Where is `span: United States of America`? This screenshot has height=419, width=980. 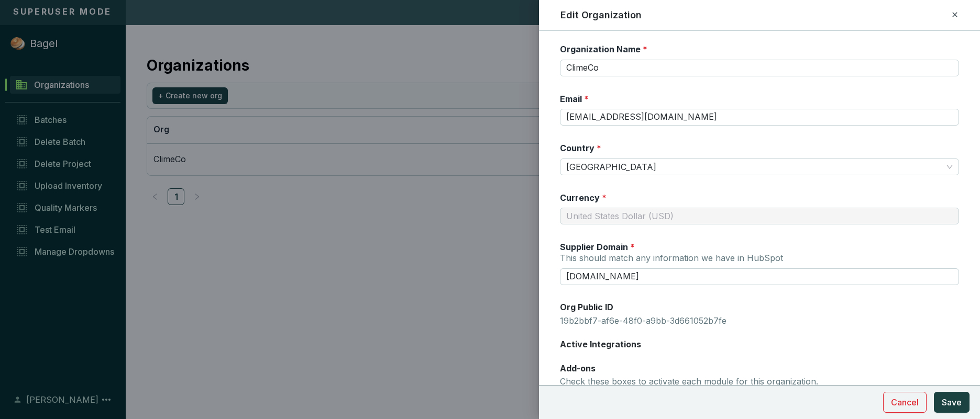
span: United States of America is located at coordinates (759, 167).